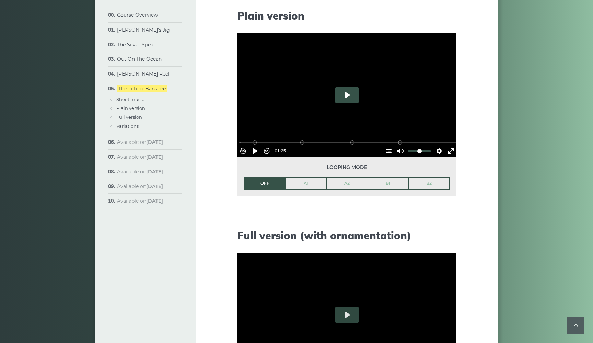 This screenshot has width=593, height=343. What do you see at coordinates (131, 108) in the screenshot?
I see `a: Plain version` at bounding box center [131, 108].